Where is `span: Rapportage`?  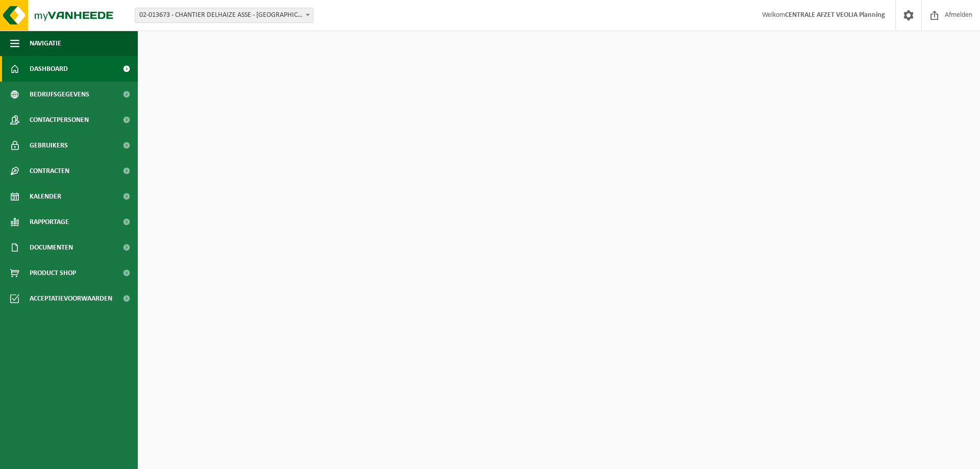
span: Rapportage is located at coordinates (49, 222).